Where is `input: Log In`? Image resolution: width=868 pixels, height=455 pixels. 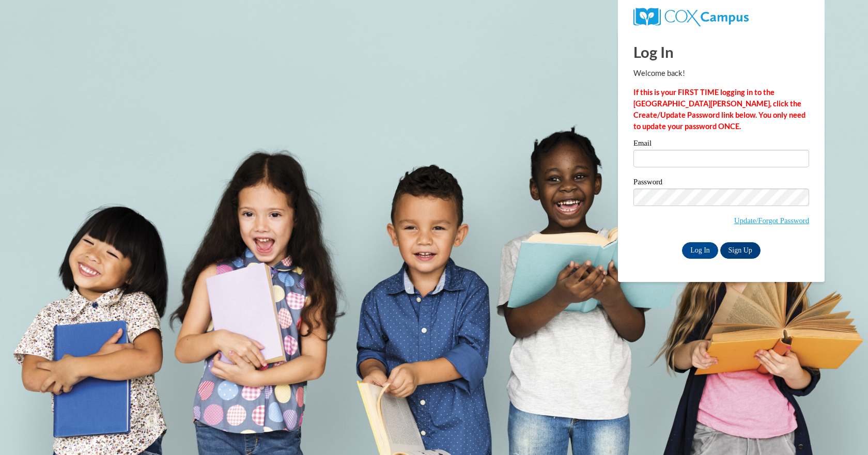 input: Log In is located at coordinates (700, 251).